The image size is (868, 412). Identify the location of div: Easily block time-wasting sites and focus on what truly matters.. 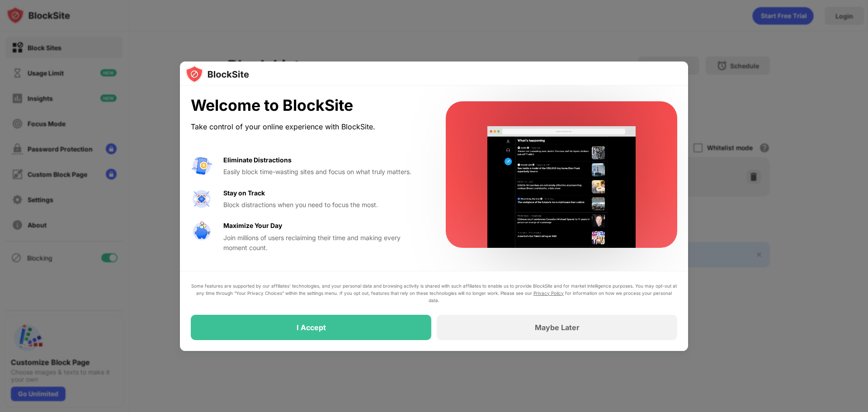
(324, 172).